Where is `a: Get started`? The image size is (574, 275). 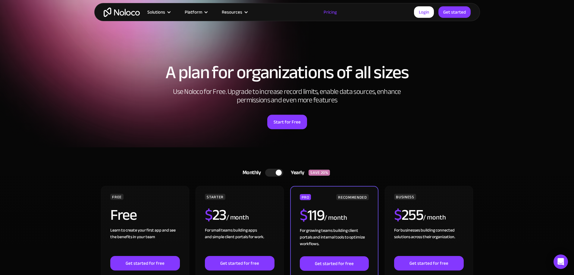
a: Get started is located at coordinates (454, 12).